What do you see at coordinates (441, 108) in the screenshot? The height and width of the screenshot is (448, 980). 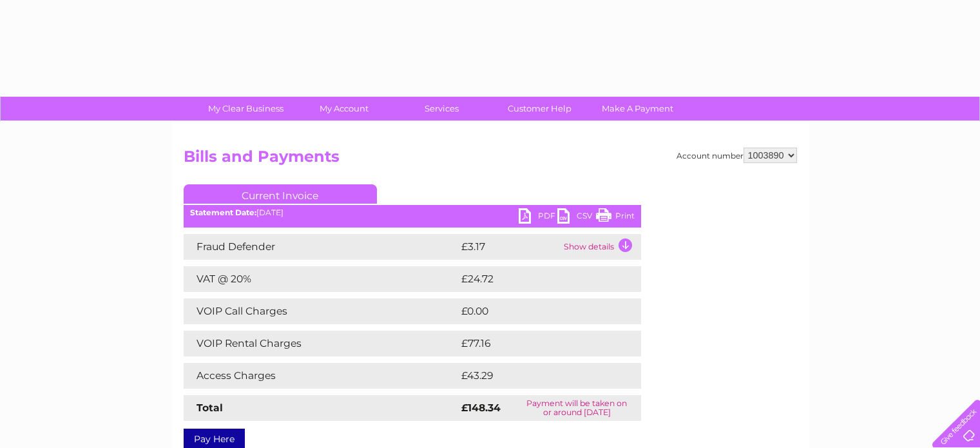 I see `a: Services` at bounding box center [441, 108].